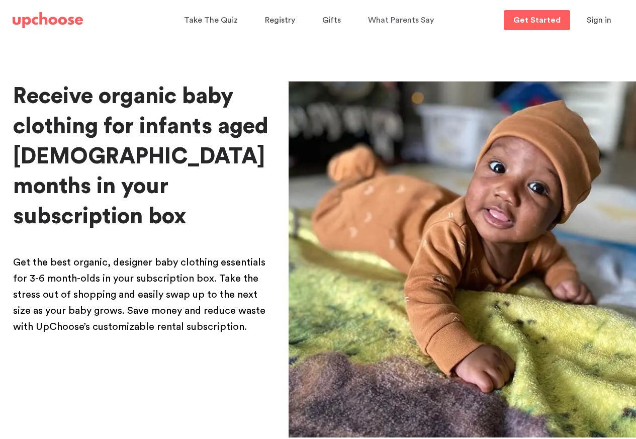  I want to click on p: Get Started, so click(537, 20).